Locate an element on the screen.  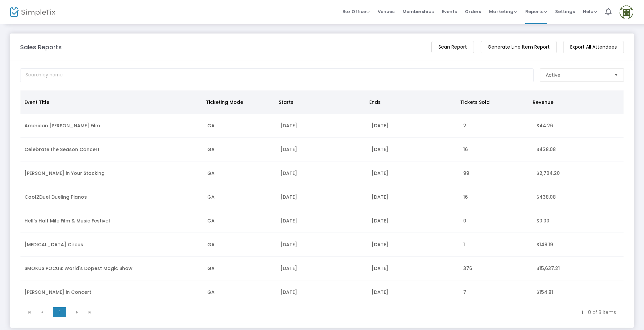
m-button: Scan Report is located at coordinates (452, 47).